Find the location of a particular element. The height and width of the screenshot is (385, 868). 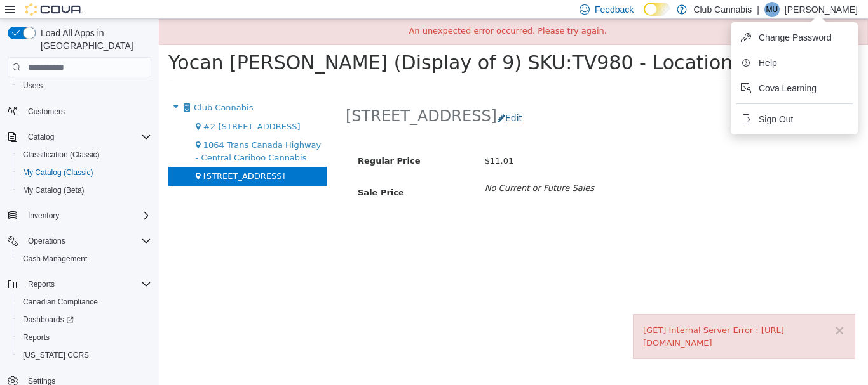

i: No Current or Future Sales is located at coordinates (381, 169).